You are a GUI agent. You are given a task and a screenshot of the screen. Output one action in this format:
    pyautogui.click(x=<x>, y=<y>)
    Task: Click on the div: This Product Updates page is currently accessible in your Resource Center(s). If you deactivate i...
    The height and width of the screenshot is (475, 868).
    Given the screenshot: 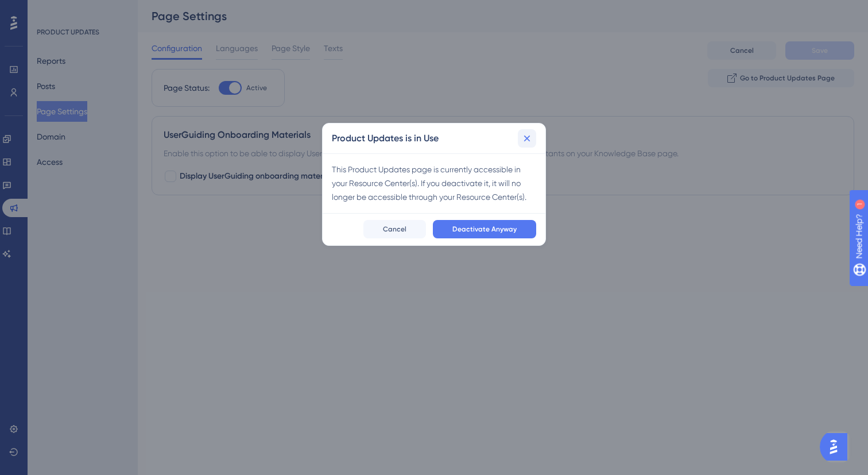 What is the action you would take?
    pyautogui.click(x=434, y=183)
    